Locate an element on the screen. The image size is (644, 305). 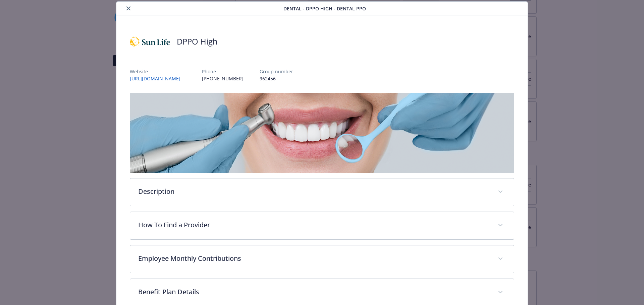
p: Description is located at coordinates (314, 192).